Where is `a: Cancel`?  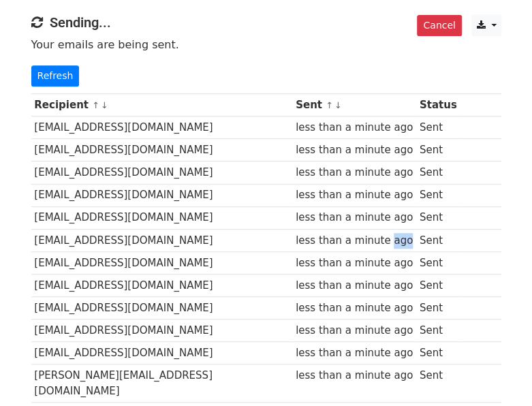
a: Cancel is located at coordinates (439, 25).